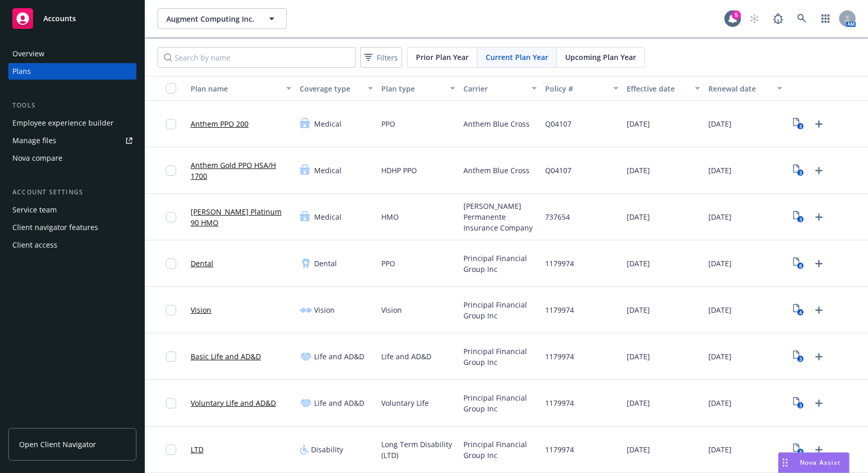  I want to click on button: Renewal date, so click(745, 88).